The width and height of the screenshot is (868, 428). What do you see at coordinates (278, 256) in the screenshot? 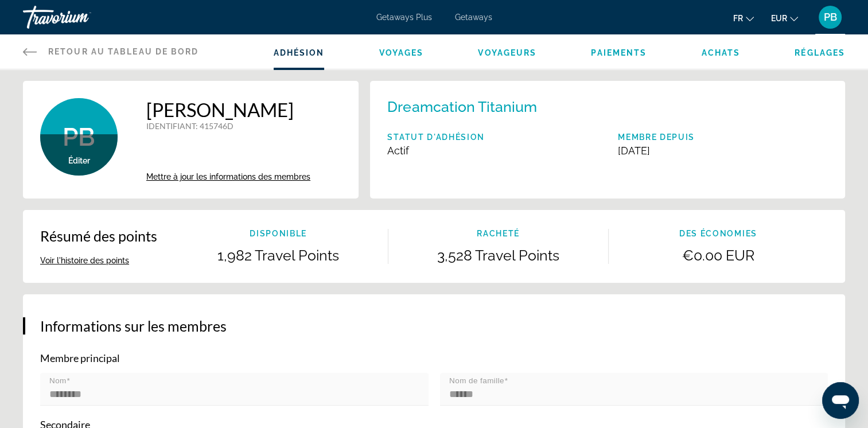
I see `p: 1,982 Travel Points` at bounding box center [278, 256].